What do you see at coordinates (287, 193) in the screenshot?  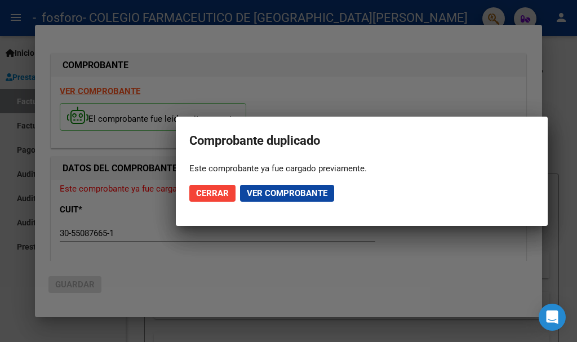 I see `button: Ver comprobante` at bounding box center [287, 193].